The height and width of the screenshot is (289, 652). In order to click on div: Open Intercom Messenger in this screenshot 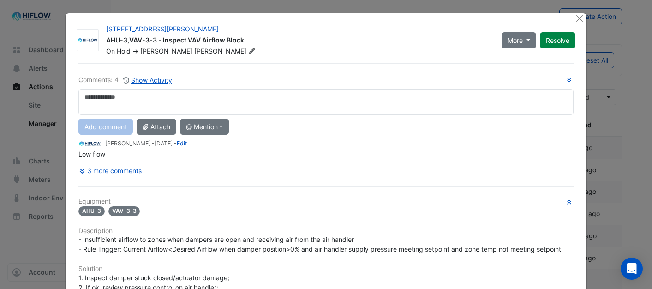, I will do `click(632, 269)`.